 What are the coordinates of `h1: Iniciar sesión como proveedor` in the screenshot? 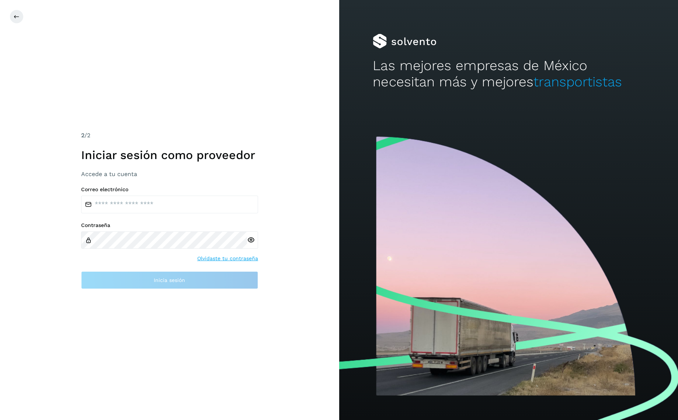 It's located at (170, 155).